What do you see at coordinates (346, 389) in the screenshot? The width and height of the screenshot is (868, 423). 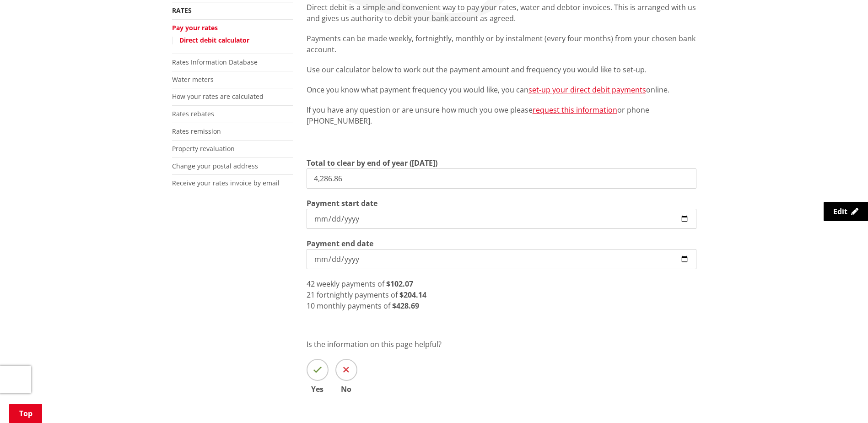 I see `span: No` at bounding box center [346, 389].